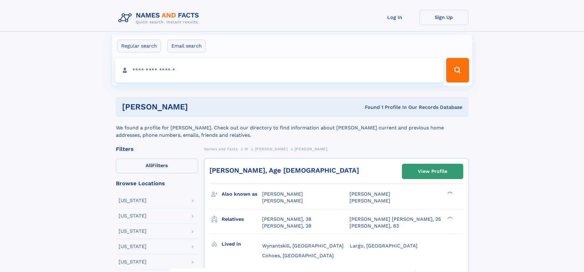 This screenshot has width=584, height=272. I want to click on div: View Profile, so click(433, 171).